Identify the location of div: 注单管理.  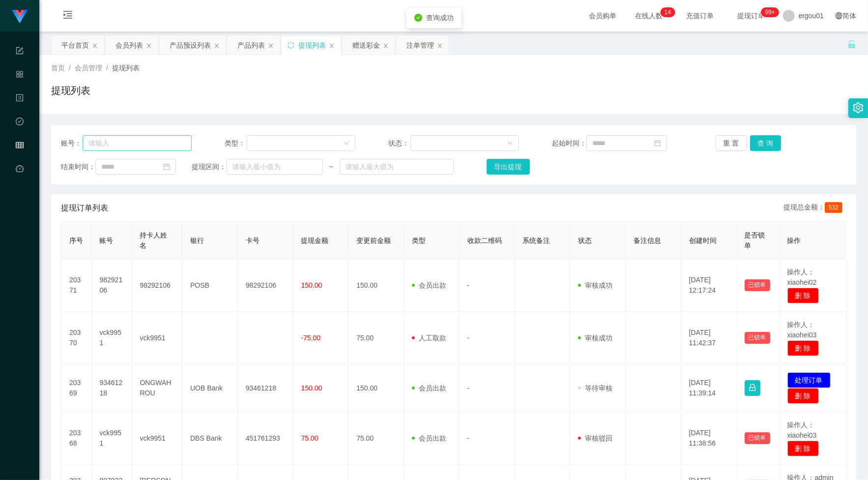
(421, 45).